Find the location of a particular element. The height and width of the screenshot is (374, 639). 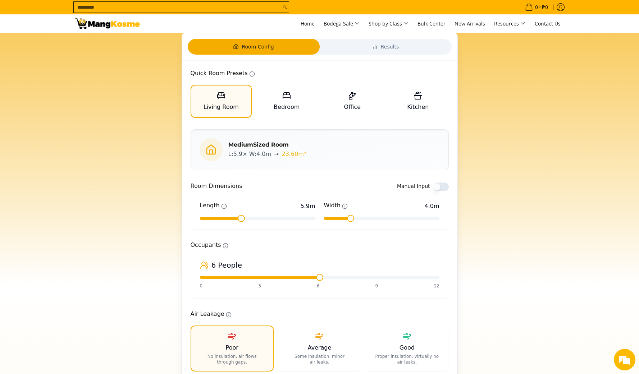

span: 3 is located at coordinates (260, 286).